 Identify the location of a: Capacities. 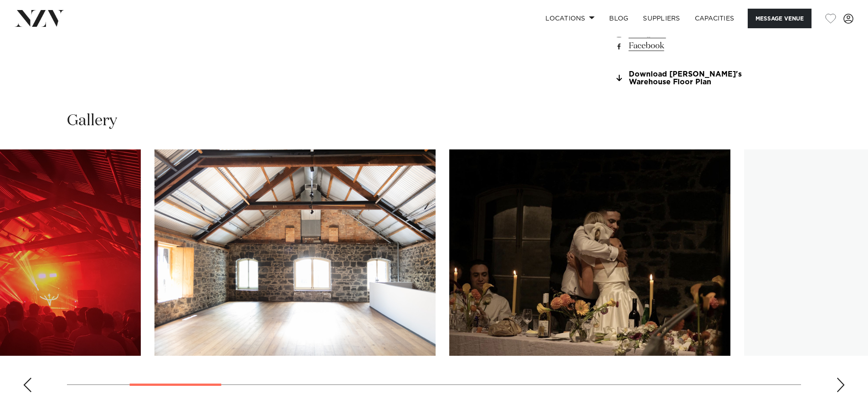
(715, 18).